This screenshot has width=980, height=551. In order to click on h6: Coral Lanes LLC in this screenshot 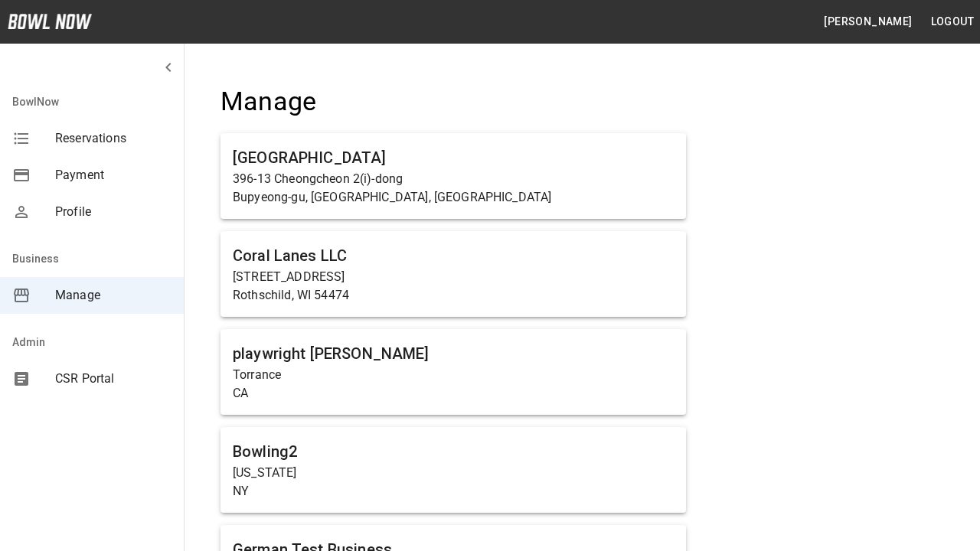, I will do `click(453, 255)`.